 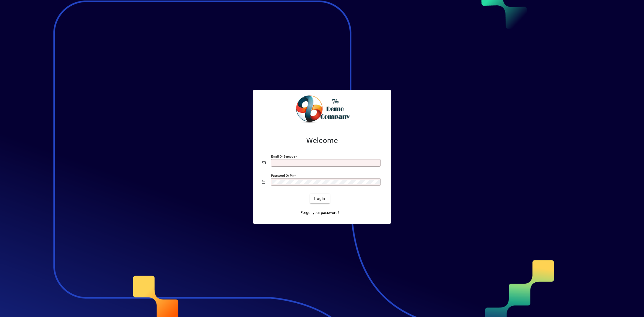 What do you see at coordinates (320, 212) in the screenshot?
I see `span: Forgot your password?` at bounding box center [320, 212].